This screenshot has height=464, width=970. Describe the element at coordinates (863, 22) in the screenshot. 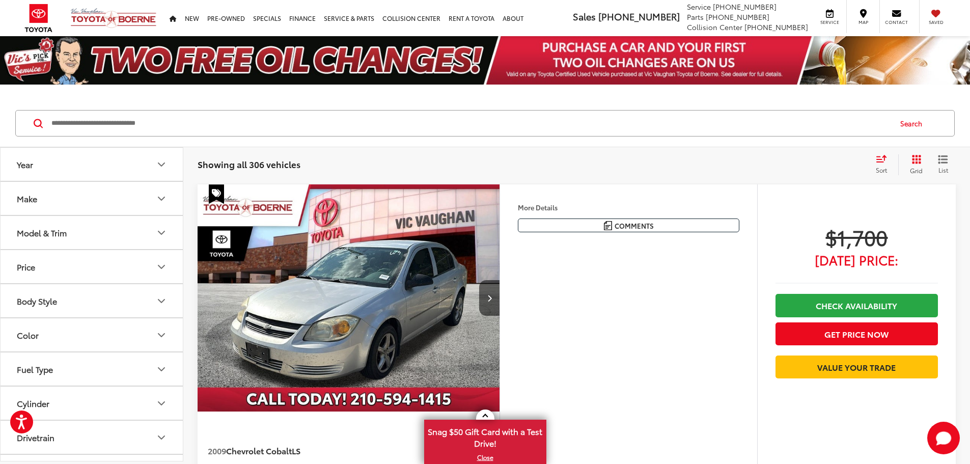

I see `span: Map` at that location.